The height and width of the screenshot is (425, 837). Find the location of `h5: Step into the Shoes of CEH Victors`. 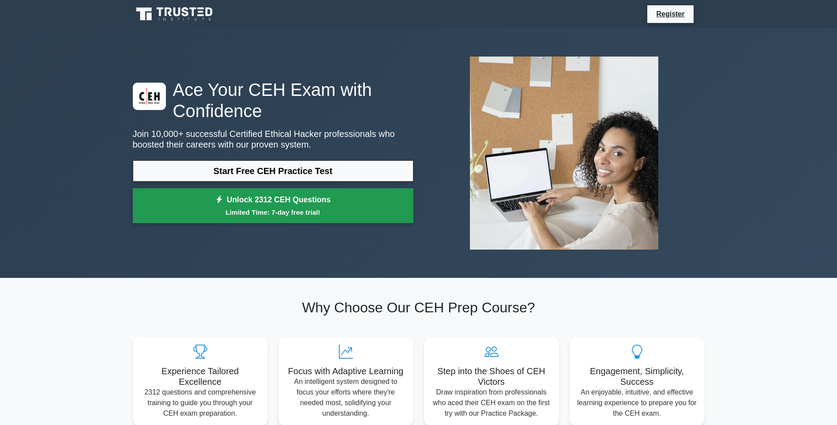

h5: Step into the Shoes of CEH Victors is located at coordinates (492, 376).